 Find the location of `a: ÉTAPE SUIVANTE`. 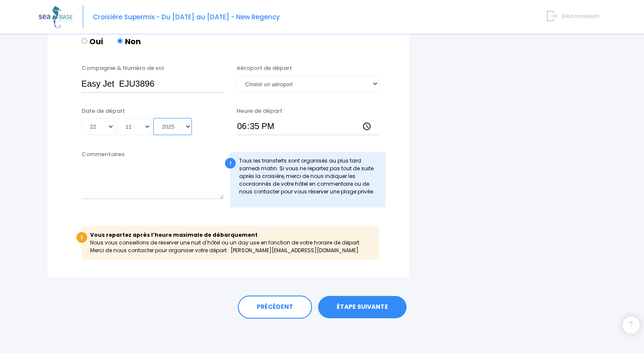

a: ÉTAPE SUIVANTE is located at coordinates (362, 307).